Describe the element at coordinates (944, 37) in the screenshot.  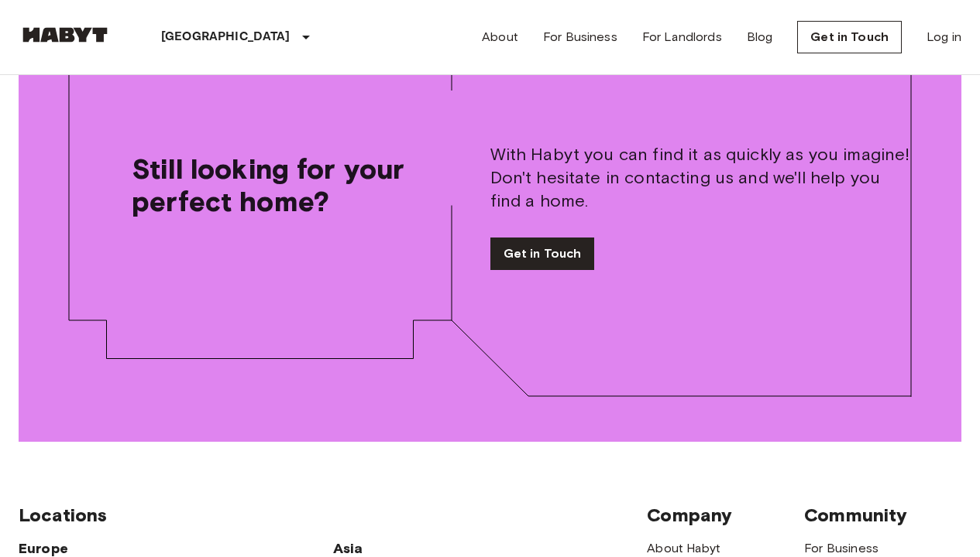
I see `a: Log in` at that location.